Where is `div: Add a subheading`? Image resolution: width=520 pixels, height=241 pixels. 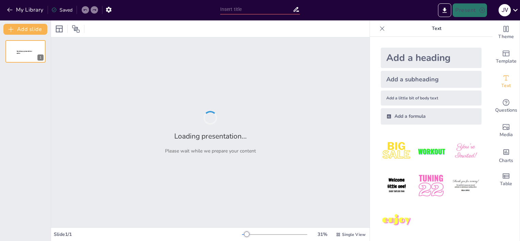 div: Add a subheading is located at coordinates (431, 79).